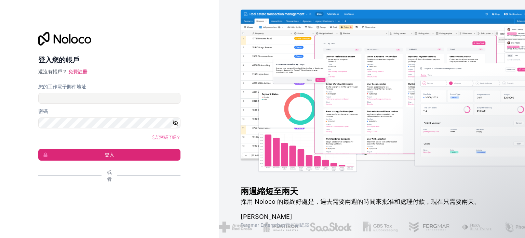 This screenshot has height=238, width=525. I want to click on img: /assets/american-red-cross-BAupjrZR.png, so click(235, 227).